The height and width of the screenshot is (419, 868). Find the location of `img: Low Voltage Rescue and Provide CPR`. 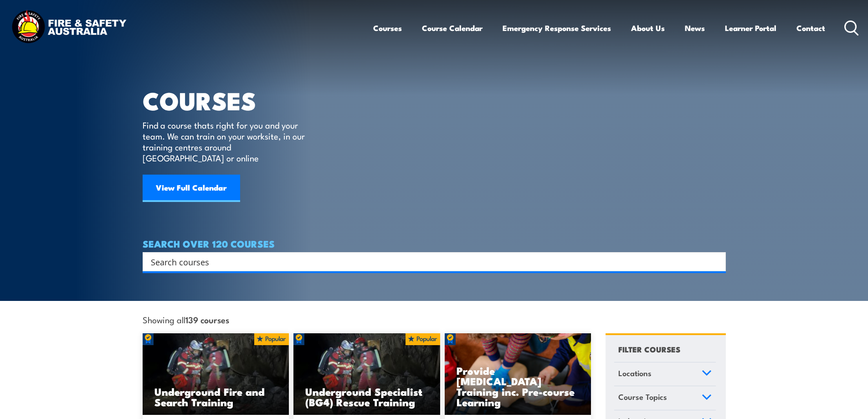

img: Low Voltage Rescue and Provide CPR is located at coordinates (519, 374).